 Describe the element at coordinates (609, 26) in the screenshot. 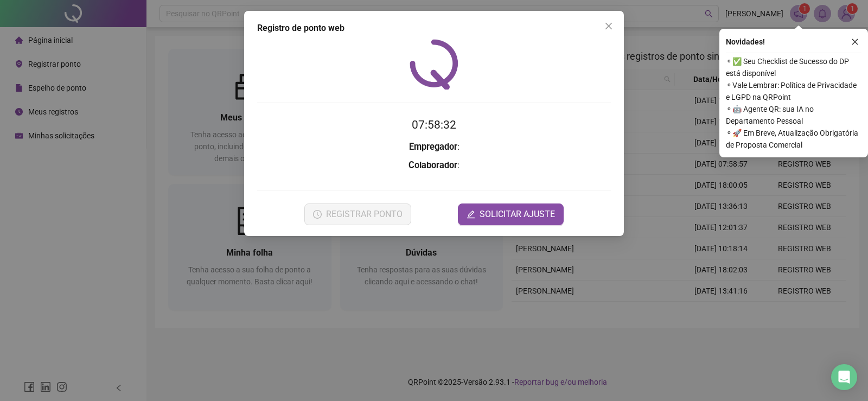

I see `button: Close` at that location.